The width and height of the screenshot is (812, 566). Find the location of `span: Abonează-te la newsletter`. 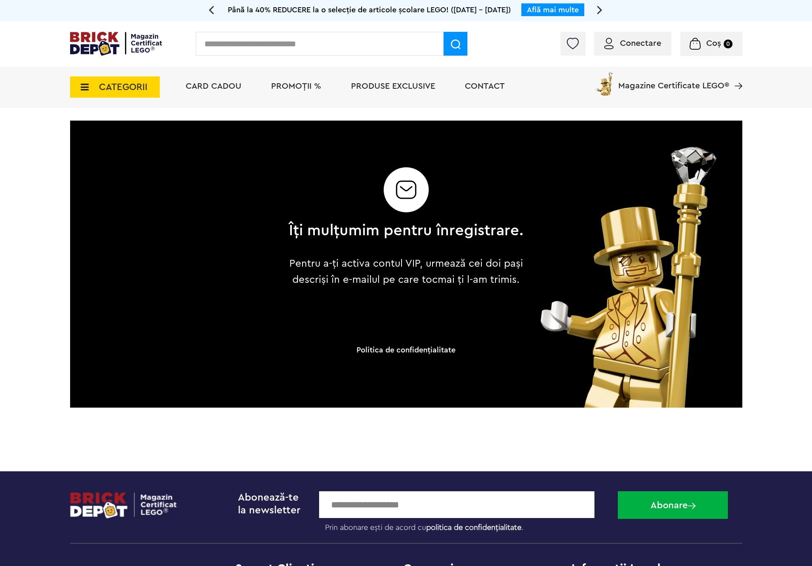

span: Abonează-te la newsletter is located at coordinates (269, 504).